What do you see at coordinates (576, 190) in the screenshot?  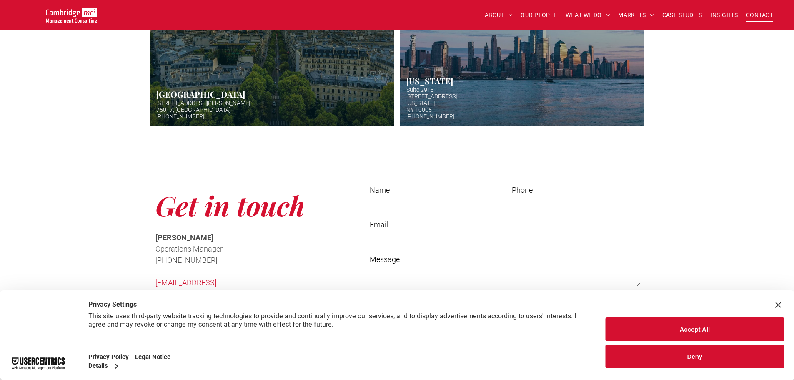 I see `label: Phone` at bounding box center [576, 190].